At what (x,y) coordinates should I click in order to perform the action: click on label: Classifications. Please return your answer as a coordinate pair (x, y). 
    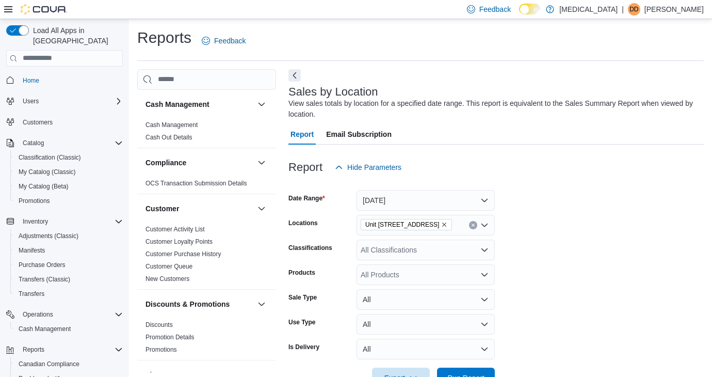
    Looking at the image, I should click on (310, 248).